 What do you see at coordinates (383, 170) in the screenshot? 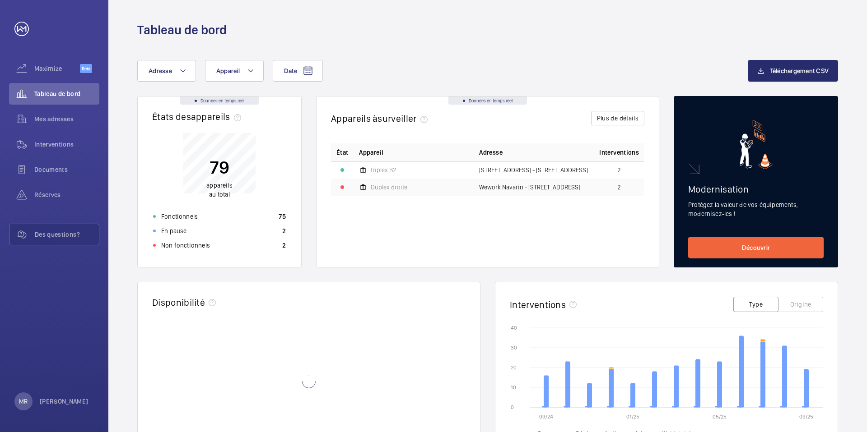
I see `span: triplex B2` at bounding box center [383, 170].